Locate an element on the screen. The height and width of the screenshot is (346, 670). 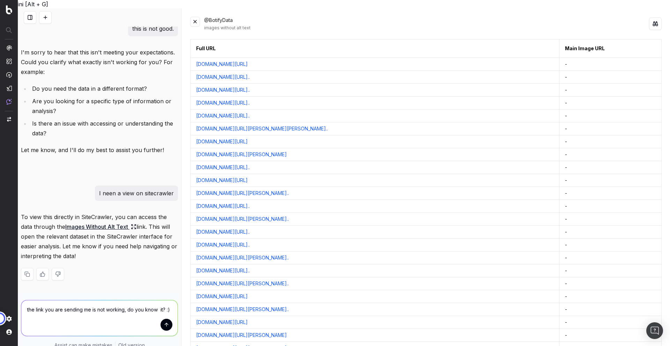
a: Images Without Alt Text is located at coordinates (101, 227).